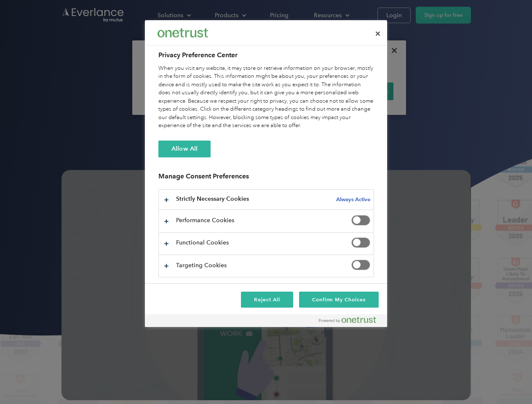 The height and width of the screenshot is (404, 532). Describe the element at coordinates (351, 322) in the screenshot. I see `a: Powered by OneTrust Opens in a new Tab` at that location.